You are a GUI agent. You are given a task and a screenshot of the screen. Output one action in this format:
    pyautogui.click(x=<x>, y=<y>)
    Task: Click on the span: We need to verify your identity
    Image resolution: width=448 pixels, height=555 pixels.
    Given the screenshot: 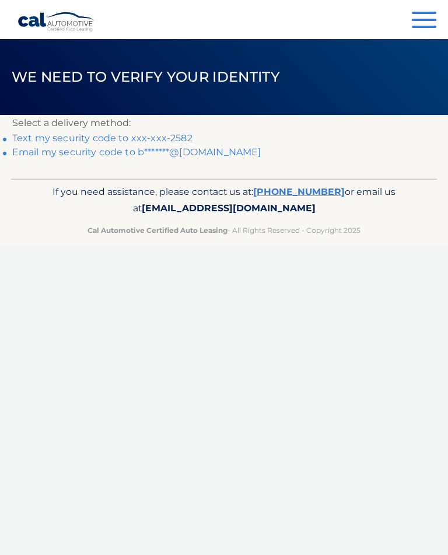 What is the action you would take?
    pyautogui.click(x=146, y=76)
    